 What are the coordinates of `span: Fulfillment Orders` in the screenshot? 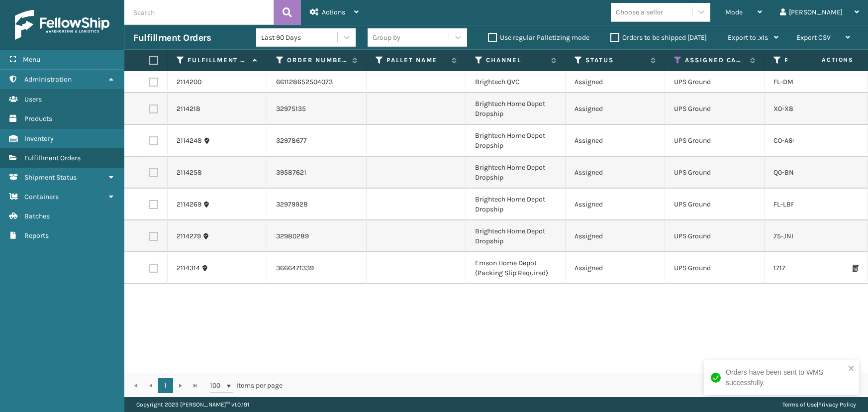 It's located at (53, 158).